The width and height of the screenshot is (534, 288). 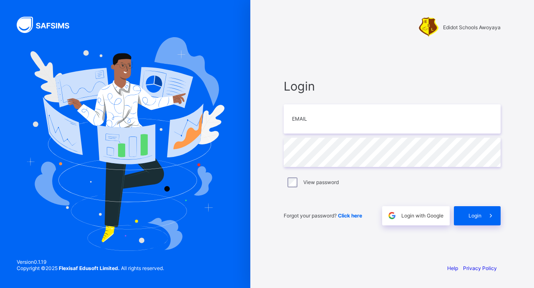 I want to click on span: Click here, so click(x=350, y=215).